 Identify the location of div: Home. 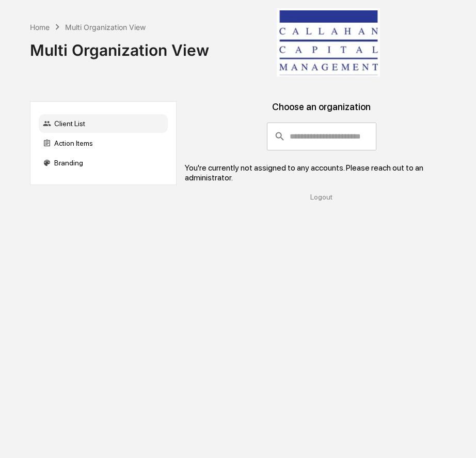
(40, 27).